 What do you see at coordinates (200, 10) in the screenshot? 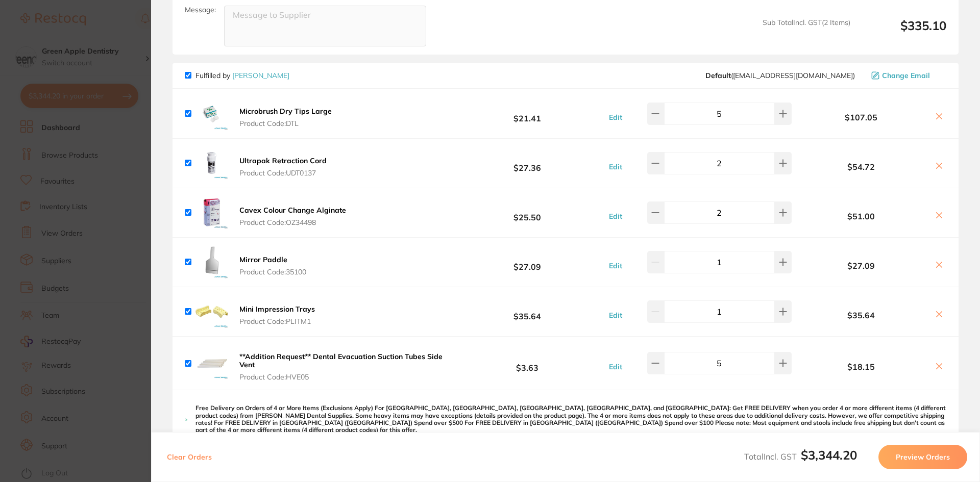
I see `label: Message:` at bounding box center [200, 10].